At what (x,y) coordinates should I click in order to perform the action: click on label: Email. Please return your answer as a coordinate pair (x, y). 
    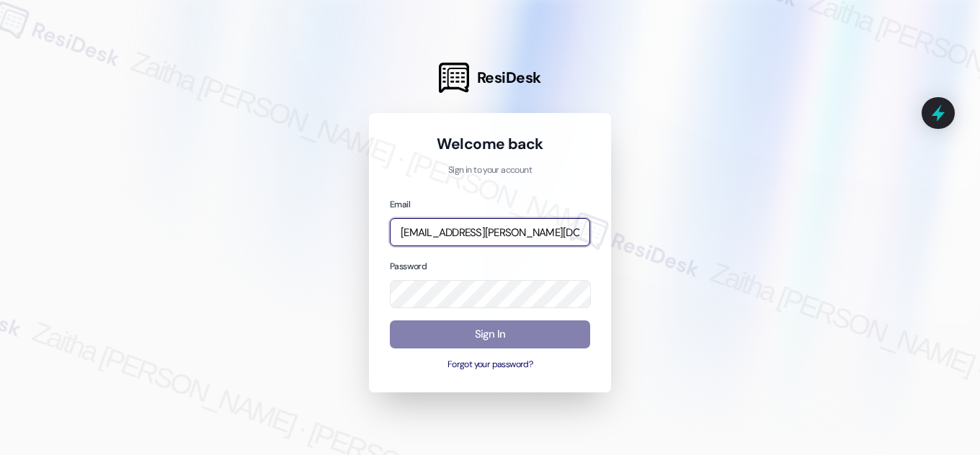
    Looking at the image, I should click on (400, 205).